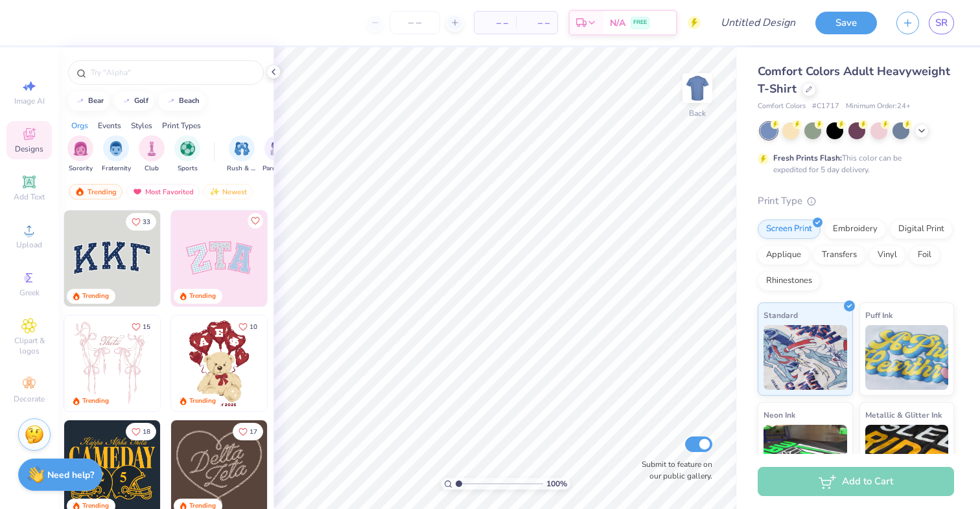  Describe the element at coordinates (80, 154) in the screenshot. I see `div: filter for Sorority` at that location.